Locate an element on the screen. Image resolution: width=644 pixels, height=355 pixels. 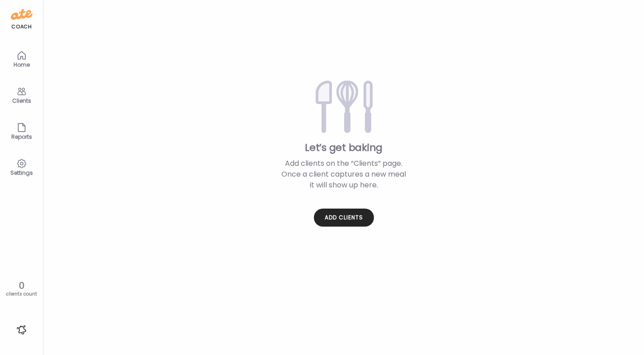
div: Let’s get baking is located at coordinates (343, 148).